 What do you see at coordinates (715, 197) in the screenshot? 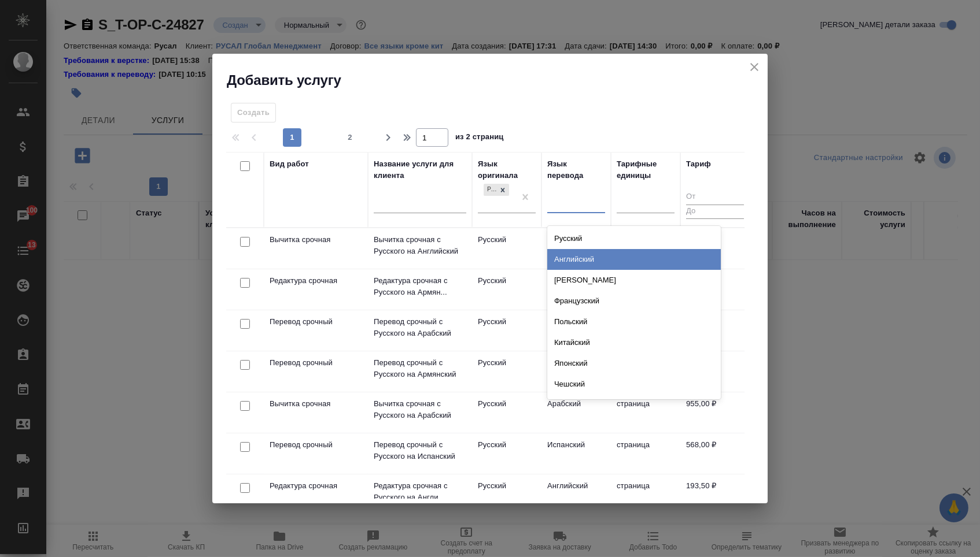
I see `input: От` at bounding box center [715, 197].